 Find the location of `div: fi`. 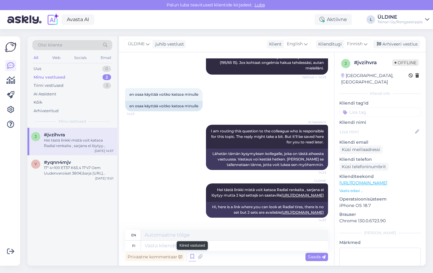

div: fi is located at coordinates (134, 245).